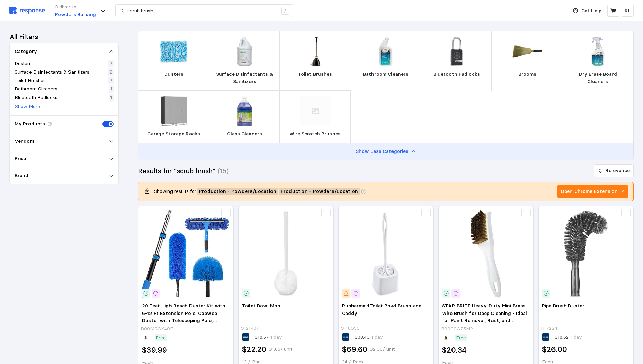  I want to click on p: $18.57, so click(268, 337).